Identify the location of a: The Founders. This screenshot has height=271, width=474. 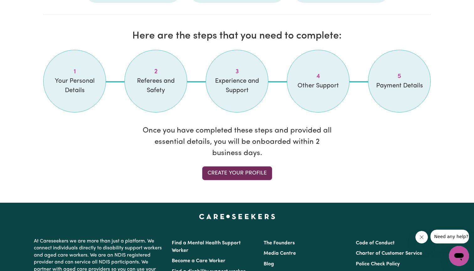
(279, 243).